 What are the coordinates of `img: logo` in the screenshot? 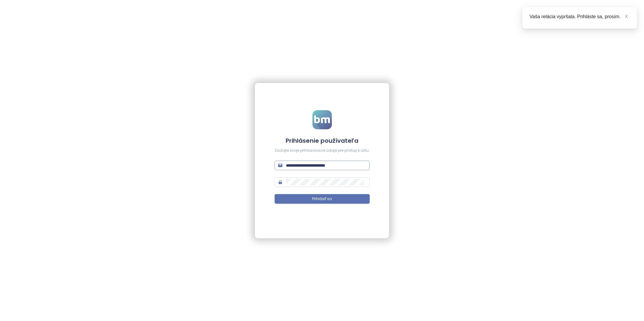 It's located at (322, 120).